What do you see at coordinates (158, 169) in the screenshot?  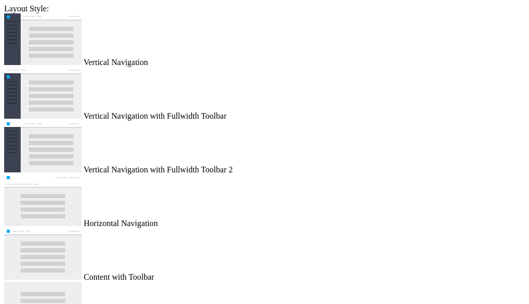 I see `span: Vertical Navigation with Fullwidth Toolbar 2` at bounding box center [158, 169].